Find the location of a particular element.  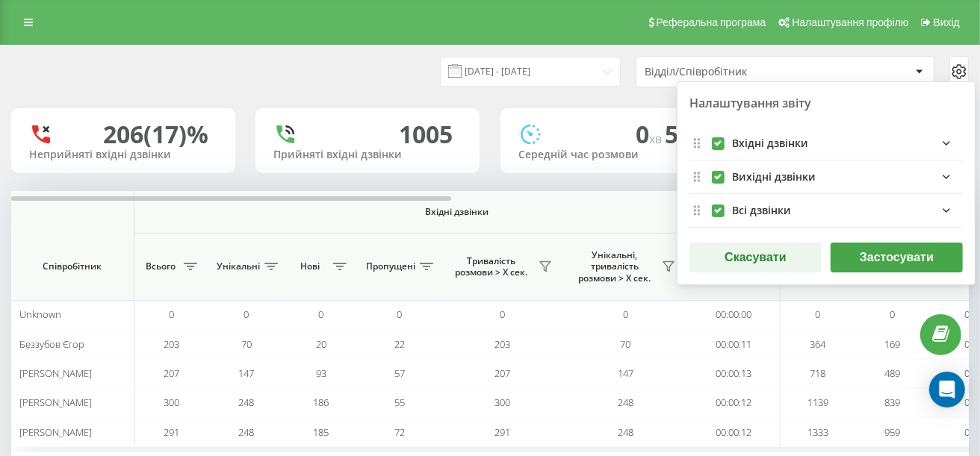

td: 00:00:13 is located at coordinates (734, 373).